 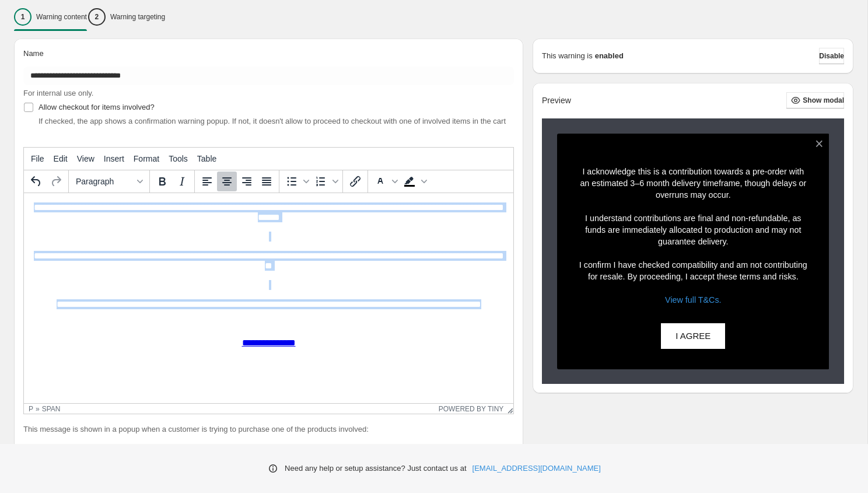 I want to click on span: View, so click(x=86, y=158).